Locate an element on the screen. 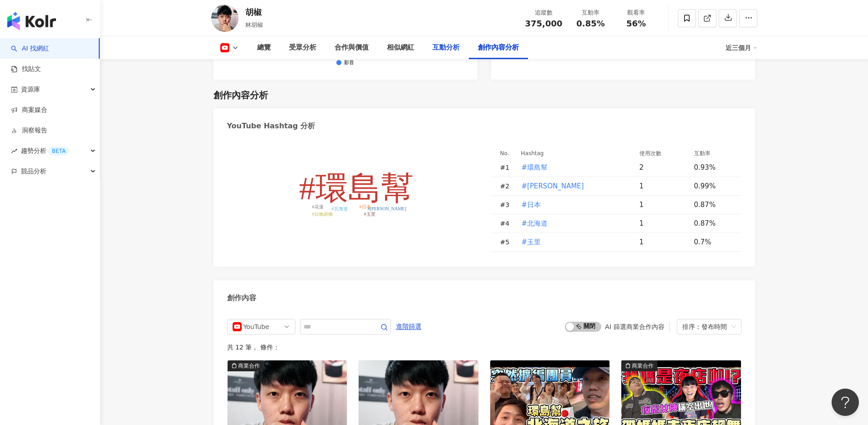 This screenshot has height=425, width=868. img: KOL Avatar is located at coordinates (225, 19).